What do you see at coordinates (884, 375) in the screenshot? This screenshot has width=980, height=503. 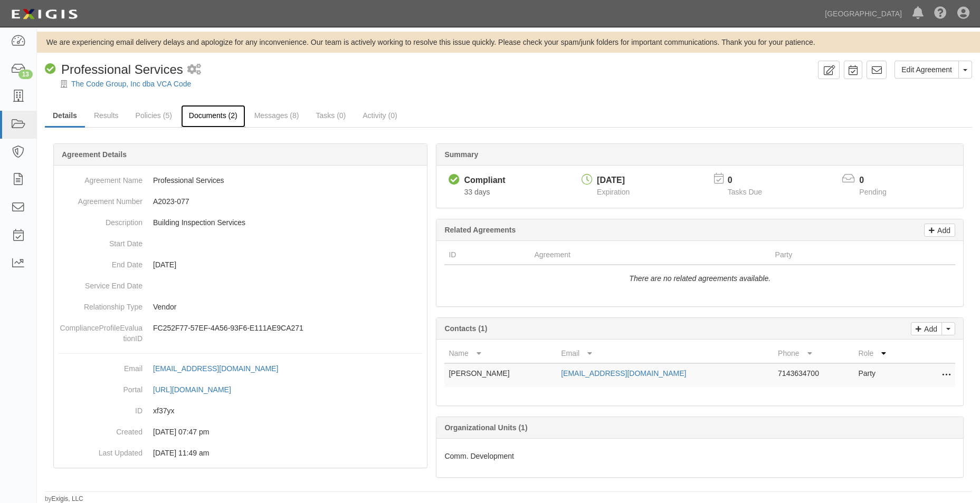 I see `td: Party` at bounding box center [884, 375].